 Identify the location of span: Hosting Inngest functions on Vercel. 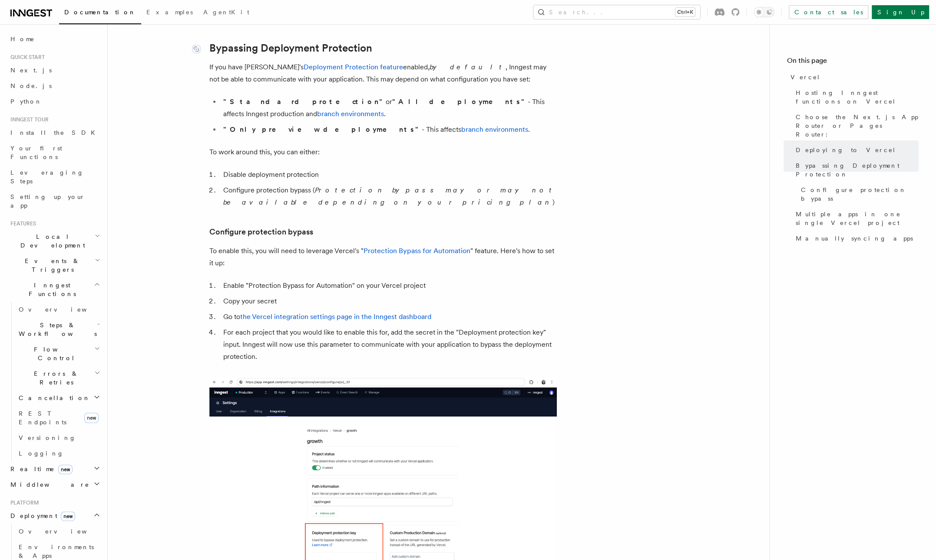
(857, 97).